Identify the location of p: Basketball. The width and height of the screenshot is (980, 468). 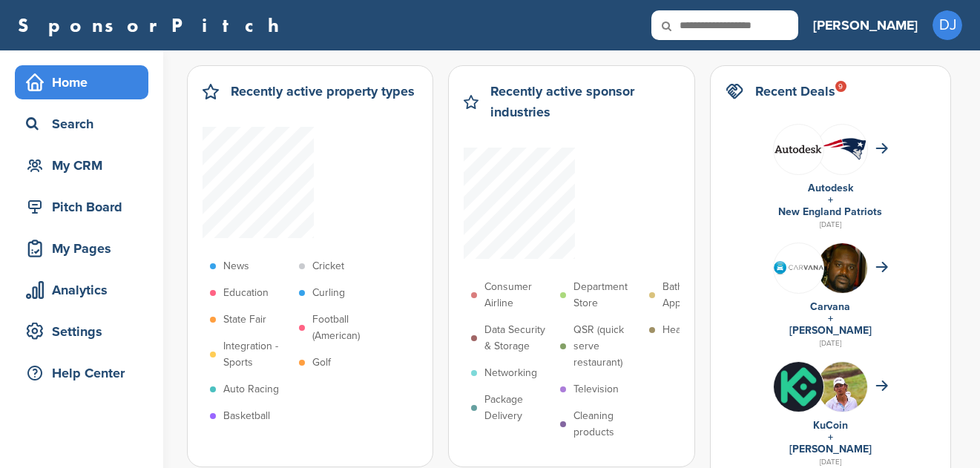
(247, 417).